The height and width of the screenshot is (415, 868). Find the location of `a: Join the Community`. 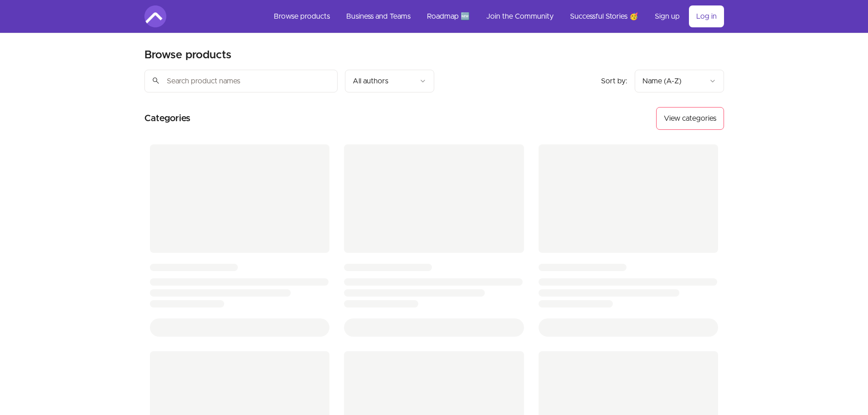

a: Join the Community is located at coordinates (520, 17).